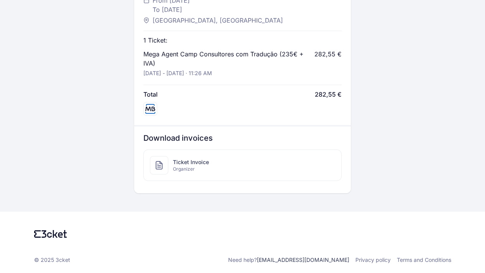 The image size is (485, 273). What do you see at coordinates (424, 260) in the screenshot?
I see `a: Terms and Conditions` at bounding box center [424, 260].